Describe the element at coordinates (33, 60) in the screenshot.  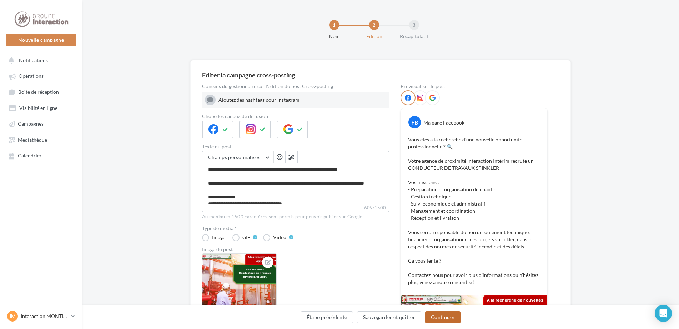
I see `span: Notifications` at that location.